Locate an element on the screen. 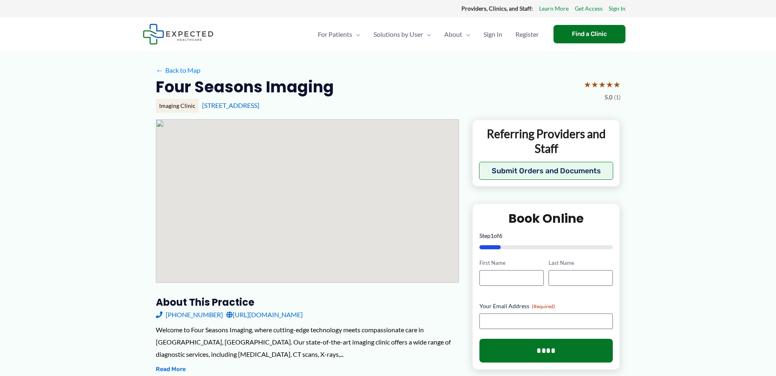 The image size is (776, 376). a: Register is located at coordinates (527, 34).